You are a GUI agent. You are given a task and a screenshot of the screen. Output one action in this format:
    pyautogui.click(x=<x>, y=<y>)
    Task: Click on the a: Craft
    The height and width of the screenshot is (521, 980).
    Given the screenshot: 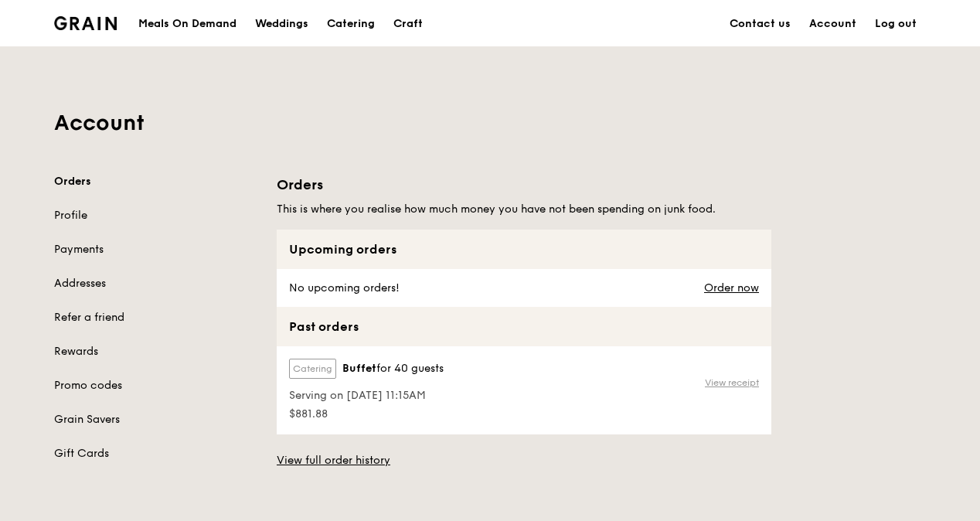 What is the action you would take?
    pyautogui.click(x=408, y=24)
    